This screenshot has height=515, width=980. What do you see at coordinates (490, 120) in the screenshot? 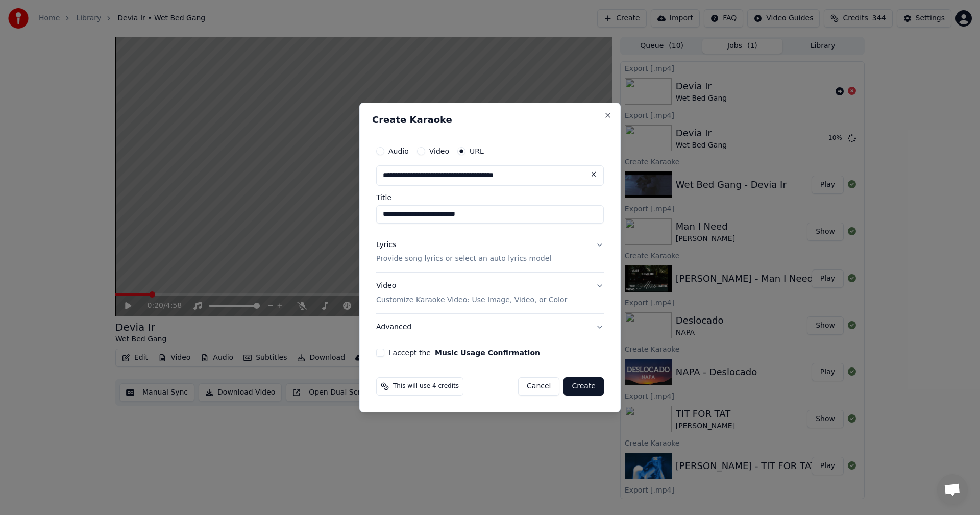
I see `h2: Create Karaoke` at bounding box center [490, 120].